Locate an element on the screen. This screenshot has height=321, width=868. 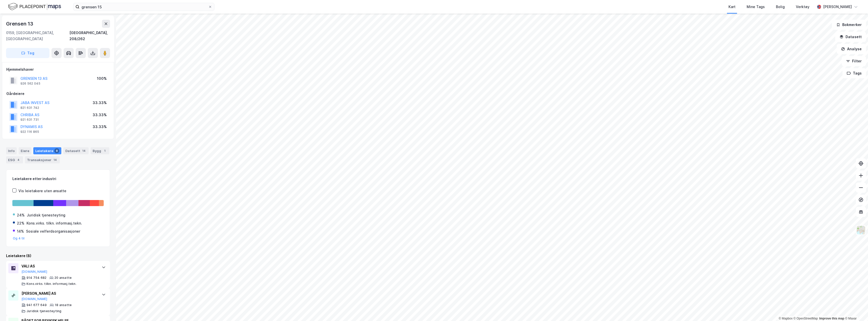
div: Kart is located at coordinates (732, 7).